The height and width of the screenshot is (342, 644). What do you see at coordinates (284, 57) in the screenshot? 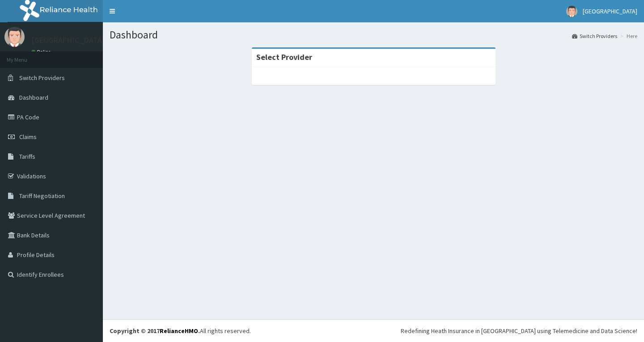
I see `strong: Select Provider` at bounding box center [284, 57].